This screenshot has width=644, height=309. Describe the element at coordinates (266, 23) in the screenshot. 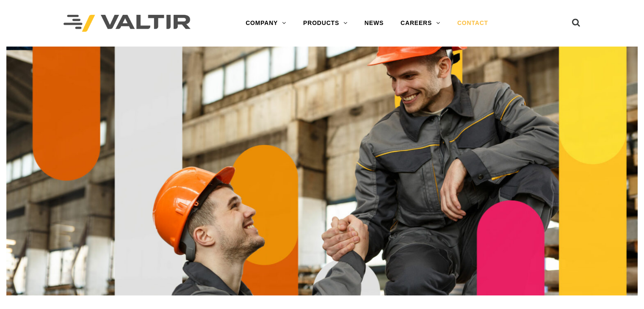

I see `a: COMPANY` at that location.